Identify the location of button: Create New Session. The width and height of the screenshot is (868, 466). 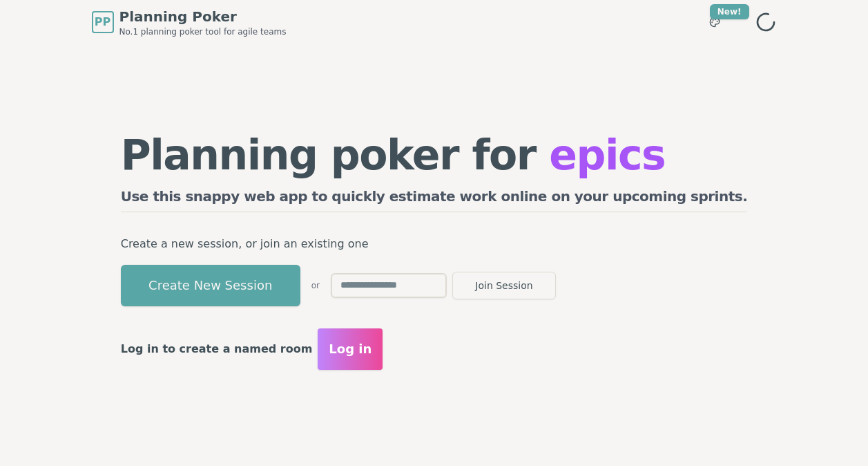
(210, 285).